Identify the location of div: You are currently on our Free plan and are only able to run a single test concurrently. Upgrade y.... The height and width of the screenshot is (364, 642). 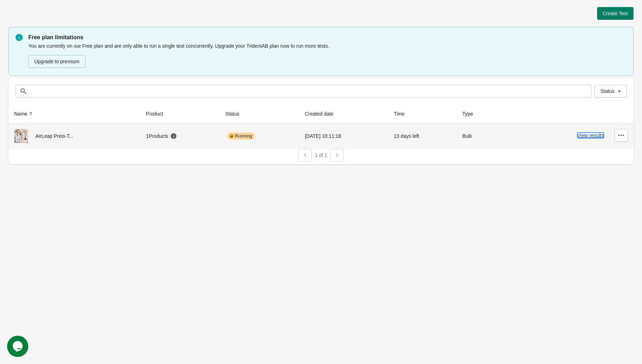
(327, 55).